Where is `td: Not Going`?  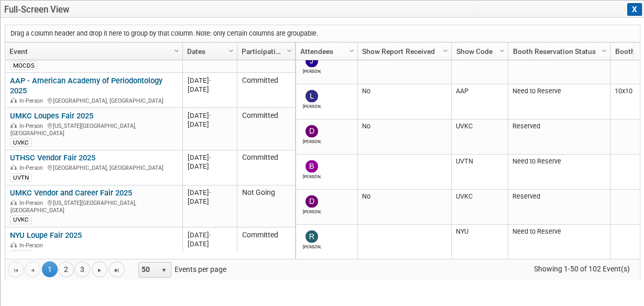
td: Not Going is located at coordinates (266, 207).